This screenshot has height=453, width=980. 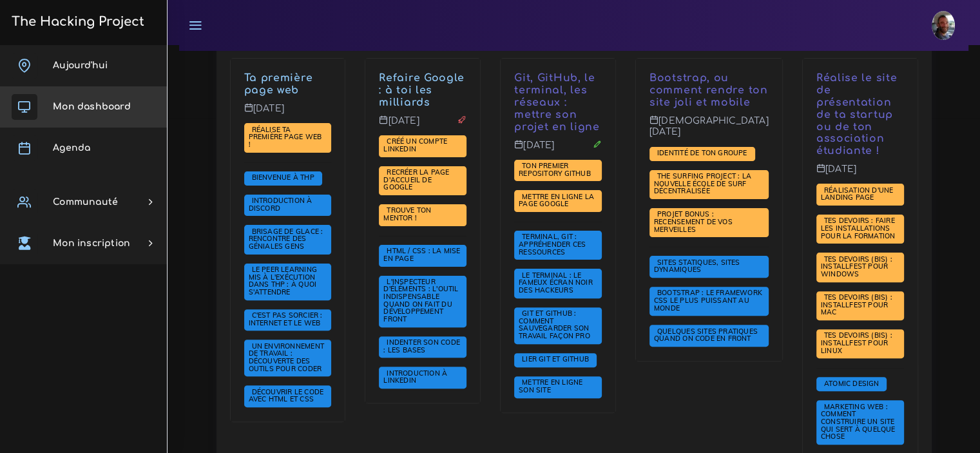 What do you see at coordinates (80, 65) in the screenshot?
I see `span: Aujourd'hui` at bounding box center [80, 65].